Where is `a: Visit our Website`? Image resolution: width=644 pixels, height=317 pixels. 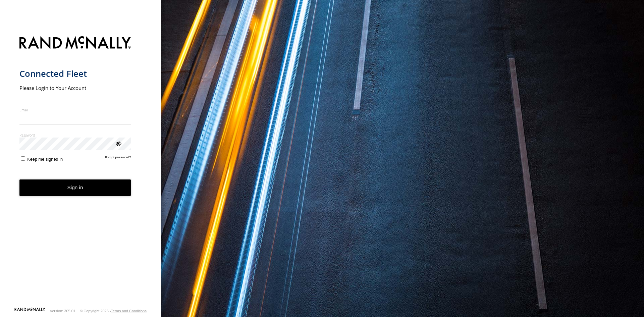 a: Visit our Website is located at coordinates (30, 311).